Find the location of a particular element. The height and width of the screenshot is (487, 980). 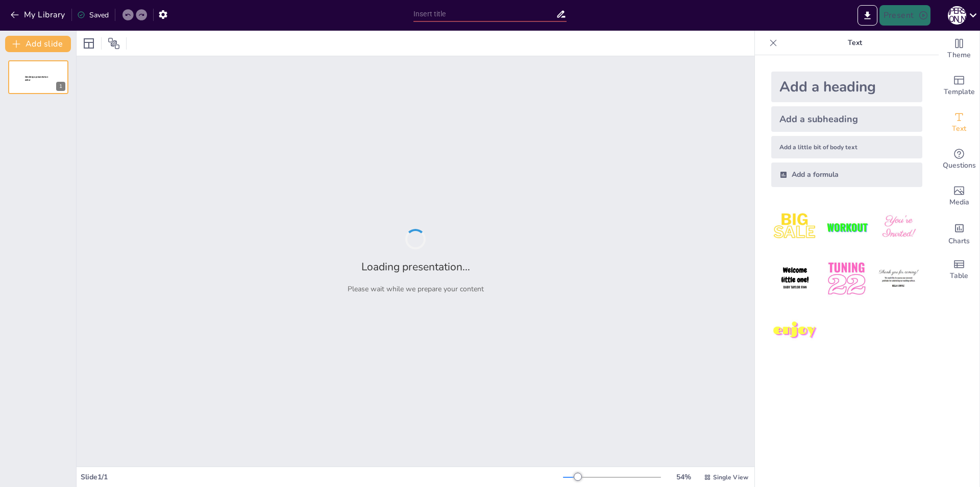

span: Theme is located at coordinates (959, 55).